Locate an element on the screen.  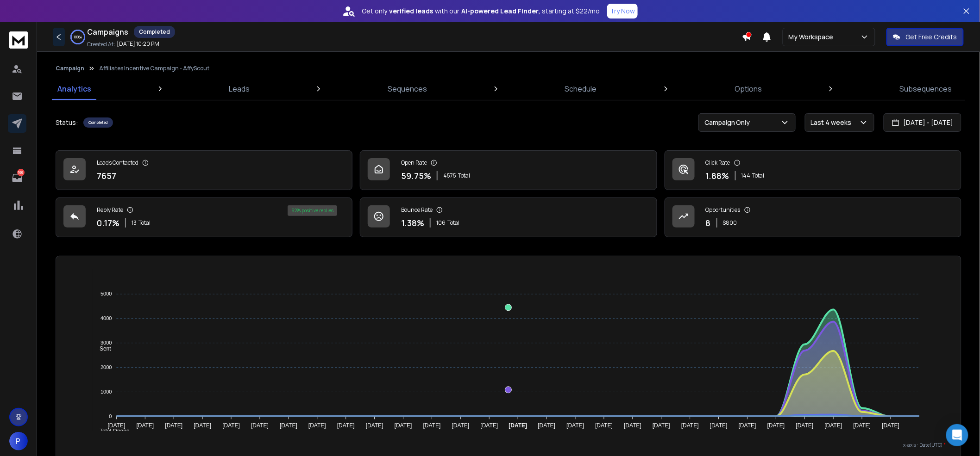
a: Click Rate1.88%144Total is located at coordinates (813, 171).